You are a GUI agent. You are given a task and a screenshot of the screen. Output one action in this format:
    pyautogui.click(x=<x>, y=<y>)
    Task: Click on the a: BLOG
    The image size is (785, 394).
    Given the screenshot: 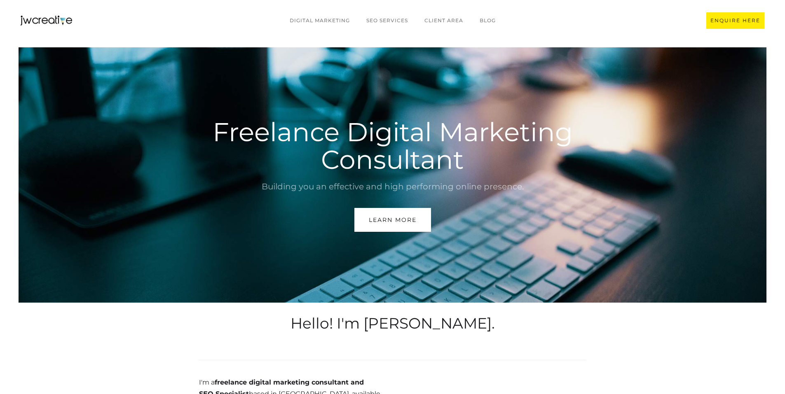 What is the action you would take?
    pyautogui.click(x=487, y=21)
    